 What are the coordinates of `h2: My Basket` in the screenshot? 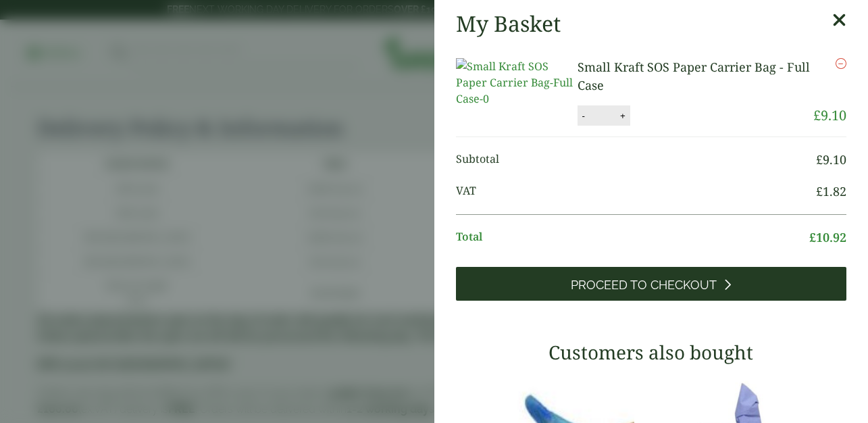 It's located at (508, 24).